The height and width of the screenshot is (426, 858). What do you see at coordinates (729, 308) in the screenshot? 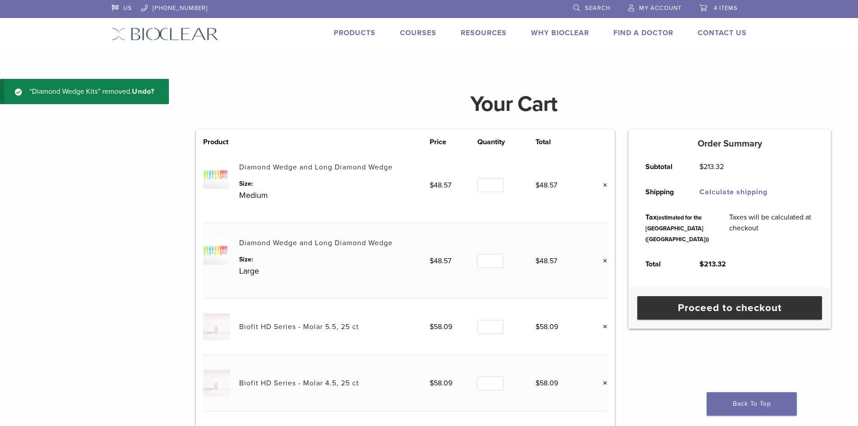
I see `a: Proceed to checkout` at bounding box center [729, 308].